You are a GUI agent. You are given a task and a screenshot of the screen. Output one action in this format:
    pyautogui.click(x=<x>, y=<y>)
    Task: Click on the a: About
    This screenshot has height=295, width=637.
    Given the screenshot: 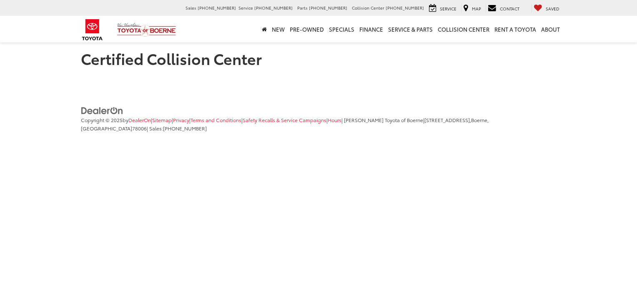 What is the action you would take?
    pyautogui.click(x=550, y=29)
    